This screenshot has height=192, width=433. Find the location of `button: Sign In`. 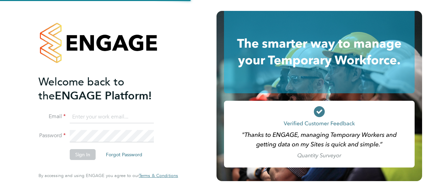

button: Sign In is located at coordinates (83, 155).